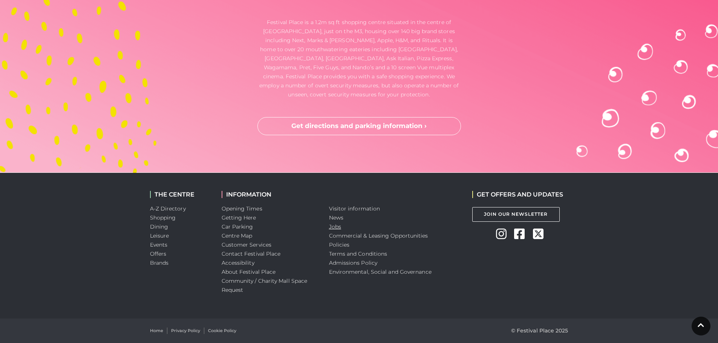 This screenshot has height=343, width=718. Describe the element at coordinates (380, 272) in the screenshot. I see `a: Environmental, Social and Governance` at that location.